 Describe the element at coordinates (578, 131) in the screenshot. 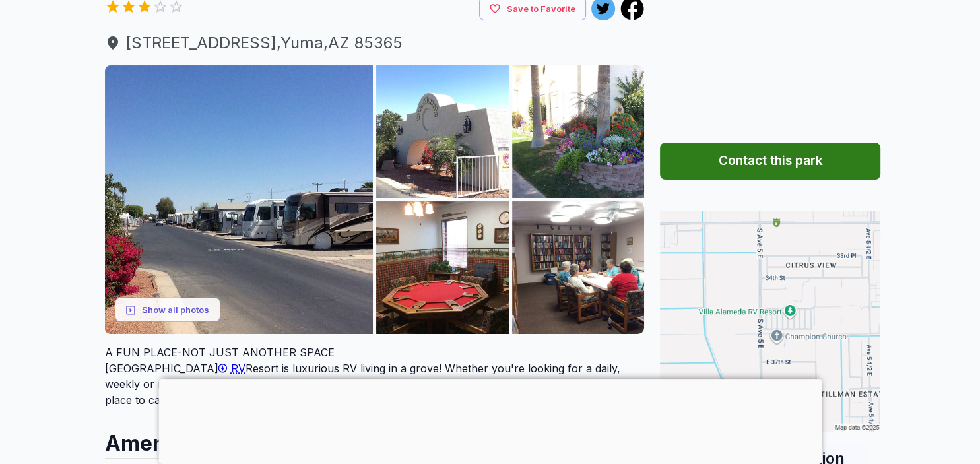

I see `img: pho_860000141_10.jpg` at that location.